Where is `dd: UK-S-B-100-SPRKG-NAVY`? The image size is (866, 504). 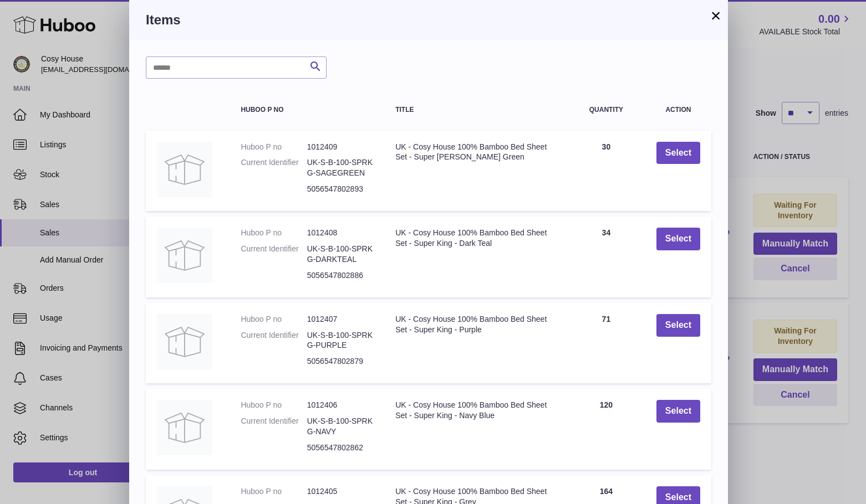
dd: UK-S-B-100-SPRKG-NAVY is located at coordinates (340, 427).